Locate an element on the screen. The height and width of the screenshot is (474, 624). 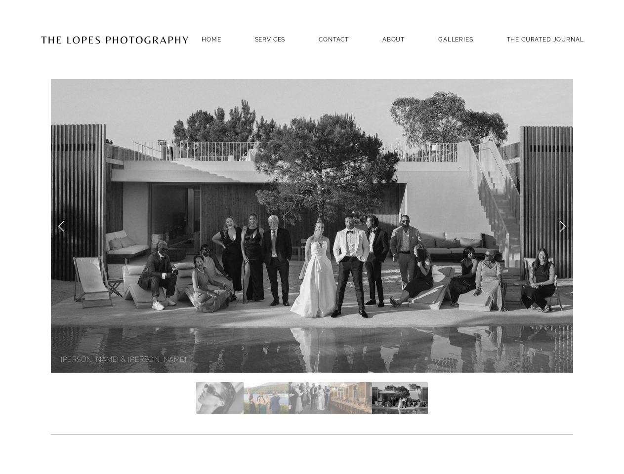
img: Slide 2 is located at coordinates (266, 398).